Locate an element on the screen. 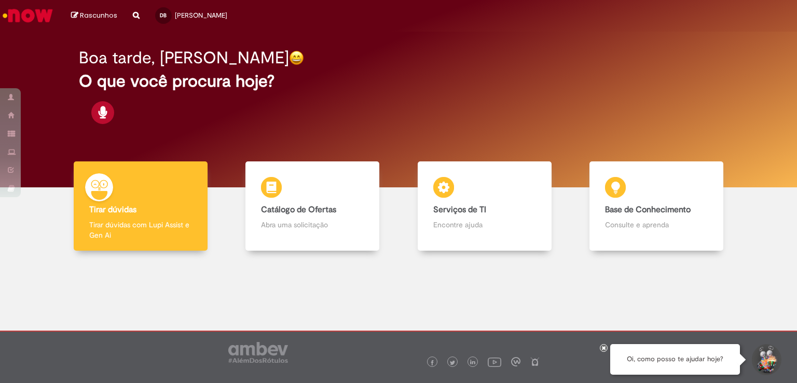  a: Tirar dúvidas Tirar dúvidas com Lupi Assist e Gen Ai is located at coordinates (141, 206).